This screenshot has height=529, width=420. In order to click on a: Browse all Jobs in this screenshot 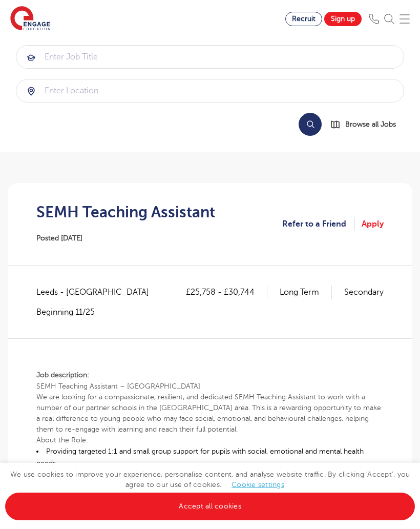, I will do `click(367, 124)`.